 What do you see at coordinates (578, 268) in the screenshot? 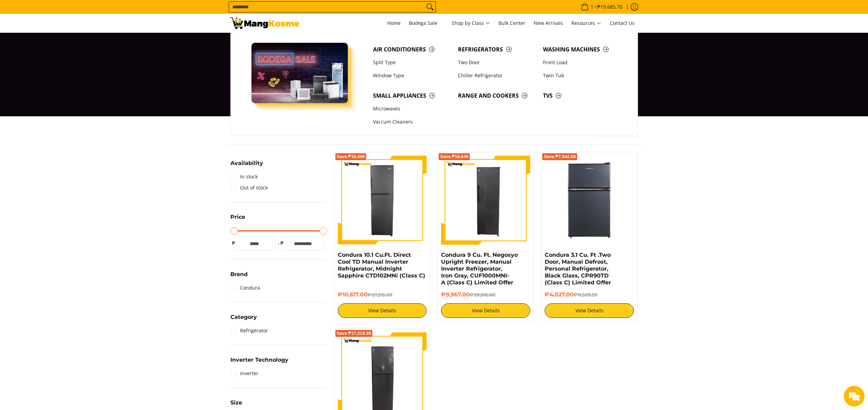
I see `a: Condura 3.1 Cu. Ft .Two Door, Manual Defrost, Personal Refrigerator, Black Glass, CPR90TD (Class ...` at bounding box center [578, 268].